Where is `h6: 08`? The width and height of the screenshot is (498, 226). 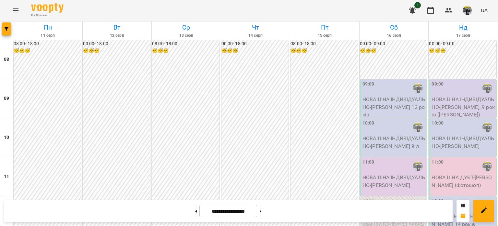 h6: 08 is located at coordinates (6, 59).